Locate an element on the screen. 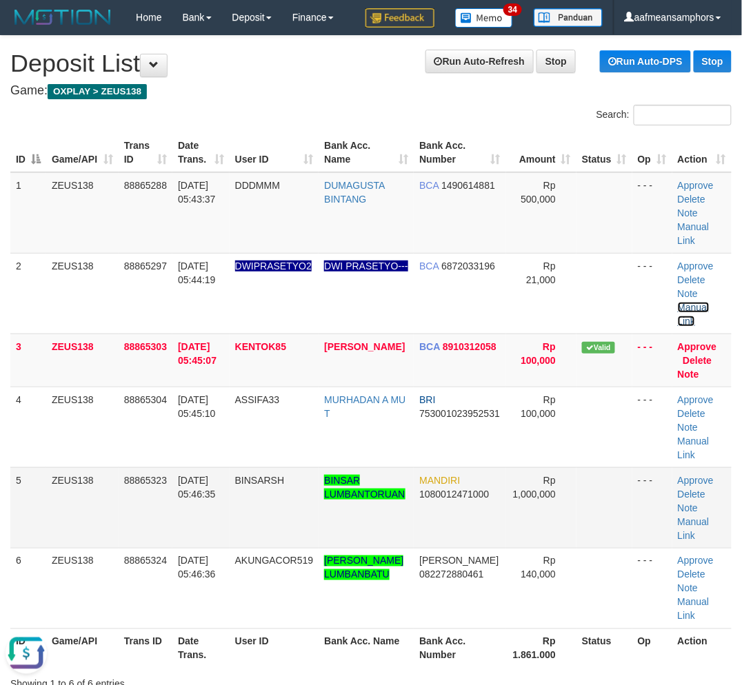  td: 5 is located at coordinates (28, 507).